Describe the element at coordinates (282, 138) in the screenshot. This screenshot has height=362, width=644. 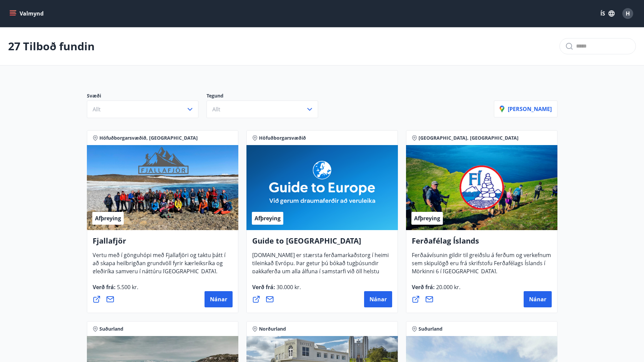
I see `span: Höfuðborgarsvæðið` at that location.